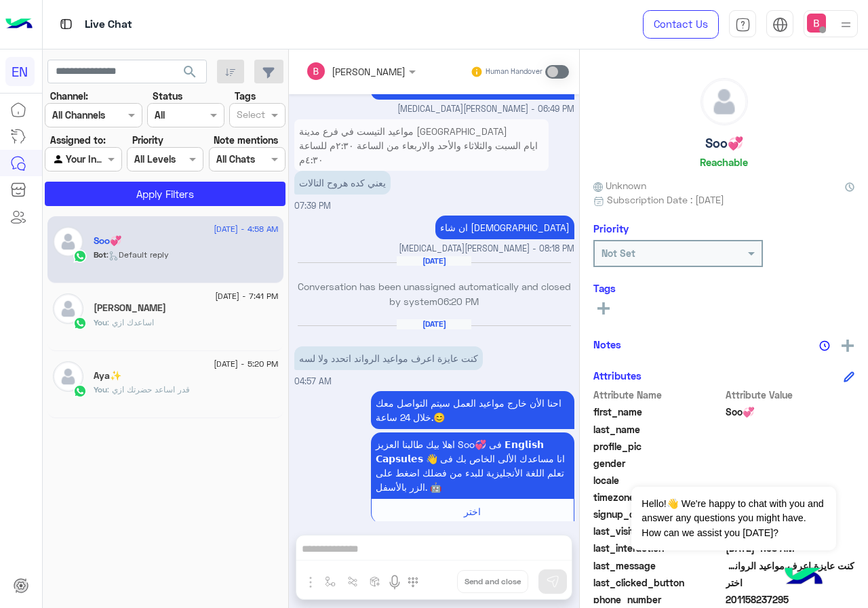 Image resolution: width=868 pixels, height=608 pixels. What do you see at coordinates (658, 565) in the screenshot?
I see `span: last_message` at bounding box center [658, 565].